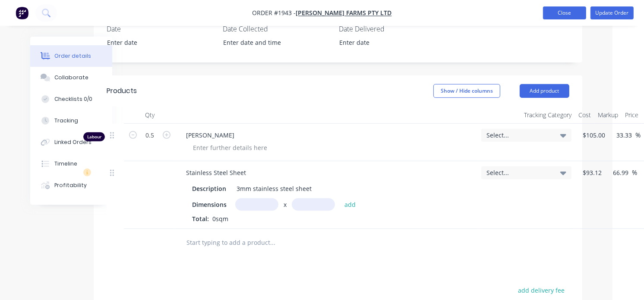 The image size is (644, 300). Describe the element at coordinates (271, 42) in the screenshot. I see `input: Enter date and time` at that location.